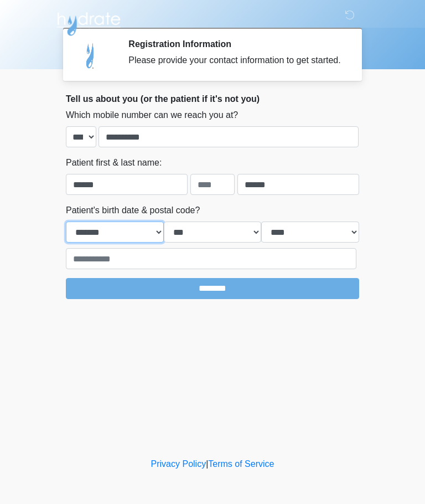  What do you see at coordinates (113, 163) in the screenshot?
I see `label: Patient first & last name:` at bounding box center [113, 163].